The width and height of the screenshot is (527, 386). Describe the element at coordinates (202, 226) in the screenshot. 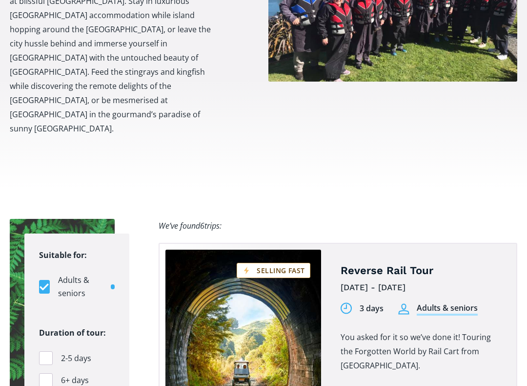

I see `span: 6` at that location.